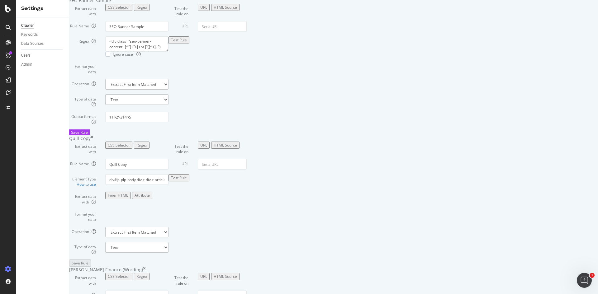 The width and height of the screenshot is (598, 294). Describe the element at coordinates (43, 64) in the screenshot. I see `a: Admin` at that location.